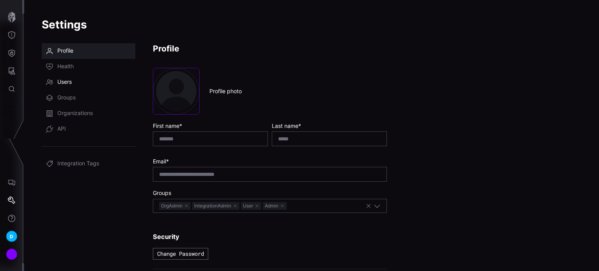  Describe the element at coordinates (62, 129) in the screenshot. I see `span: API` at that location.